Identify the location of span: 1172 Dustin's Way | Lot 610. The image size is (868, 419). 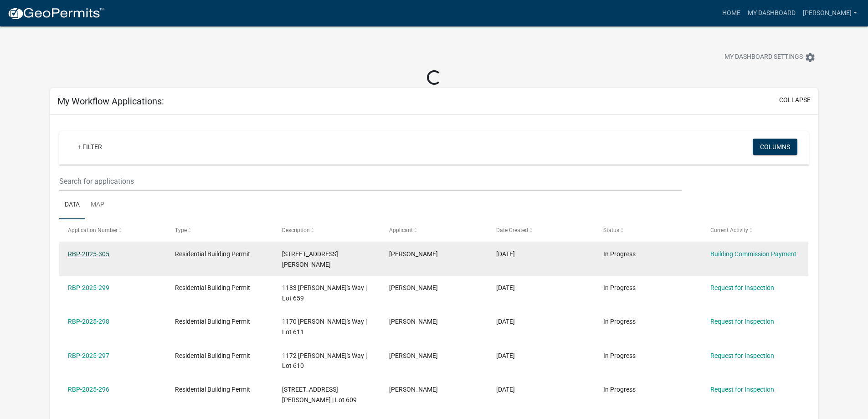
(325, 360).